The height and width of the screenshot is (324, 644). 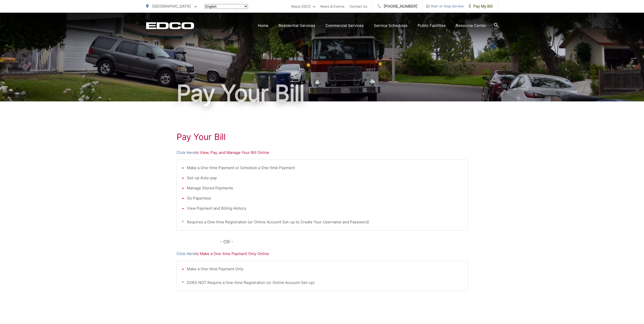 I want to click on p: * DOES NOT Require a One-time Registration (or Online Account Set-up), so click(x=322, y=282).